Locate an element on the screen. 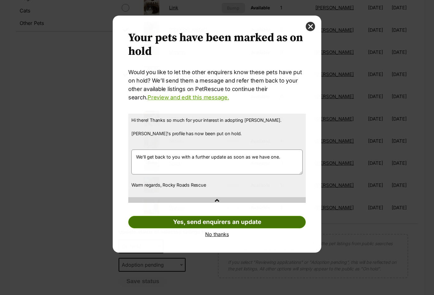 This screenshot has height=295, width=434. a: Preview and edit this message. is located at coordinates (188, 97).